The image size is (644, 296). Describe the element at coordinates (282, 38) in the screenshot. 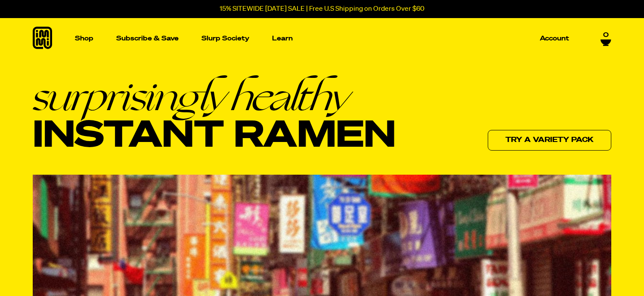

I see `a: Learn` at that location.